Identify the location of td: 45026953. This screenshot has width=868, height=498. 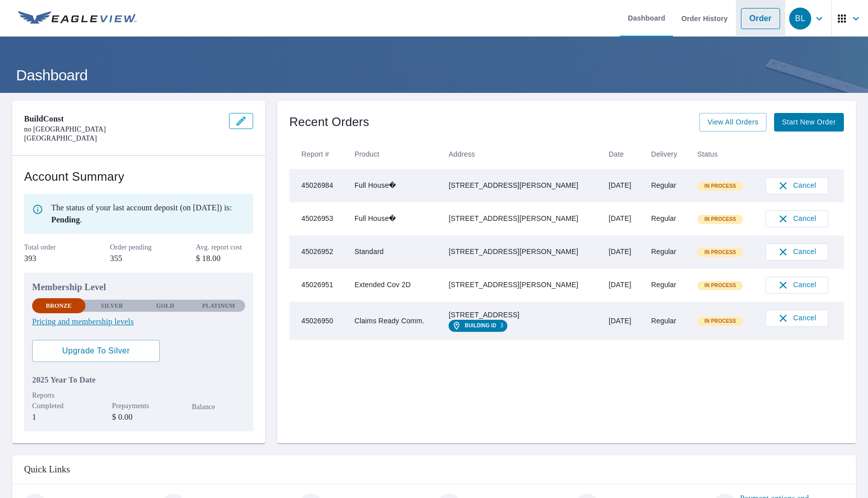
(318, 219).